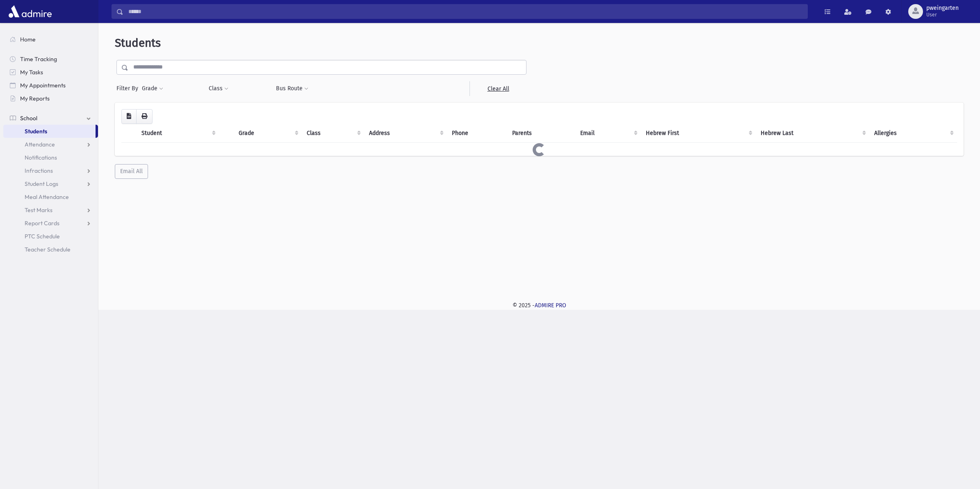 The image size is (980, 489). What do you see at coordinates (698, 133) in the screenshot?
I see `th: Hebrew First` at bounding box center [698, 133].